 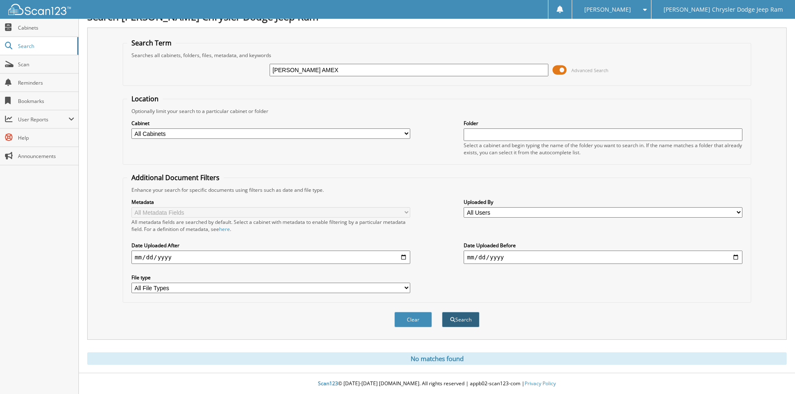 I want to click on label: Folder, so click(x=603, y=123).